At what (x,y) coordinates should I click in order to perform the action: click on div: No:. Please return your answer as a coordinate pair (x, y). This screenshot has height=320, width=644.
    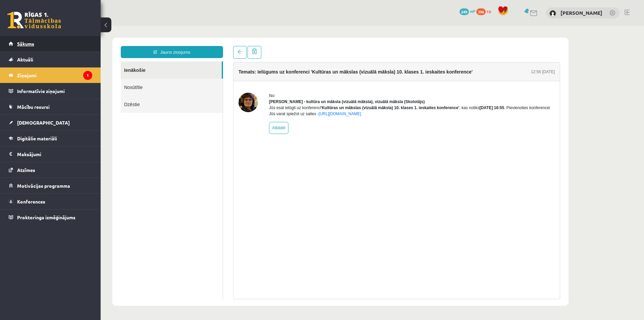
    Looking at the image, I should click on (311, 70).